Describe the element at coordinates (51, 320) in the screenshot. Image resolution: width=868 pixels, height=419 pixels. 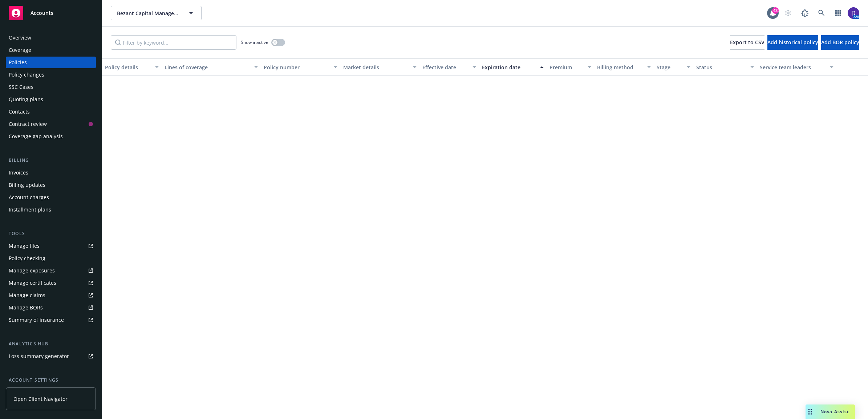
I see `a: Summary of insurance` at that location.